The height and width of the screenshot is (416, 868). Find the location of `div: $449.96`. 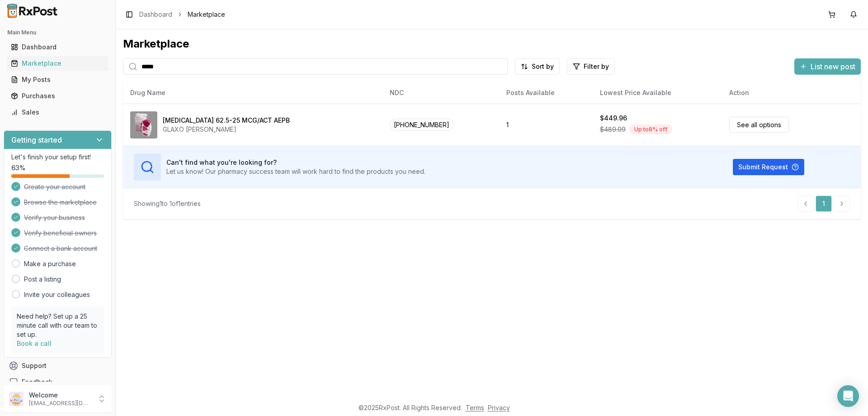

div: $449.96 is located at coordinates (613, 118).